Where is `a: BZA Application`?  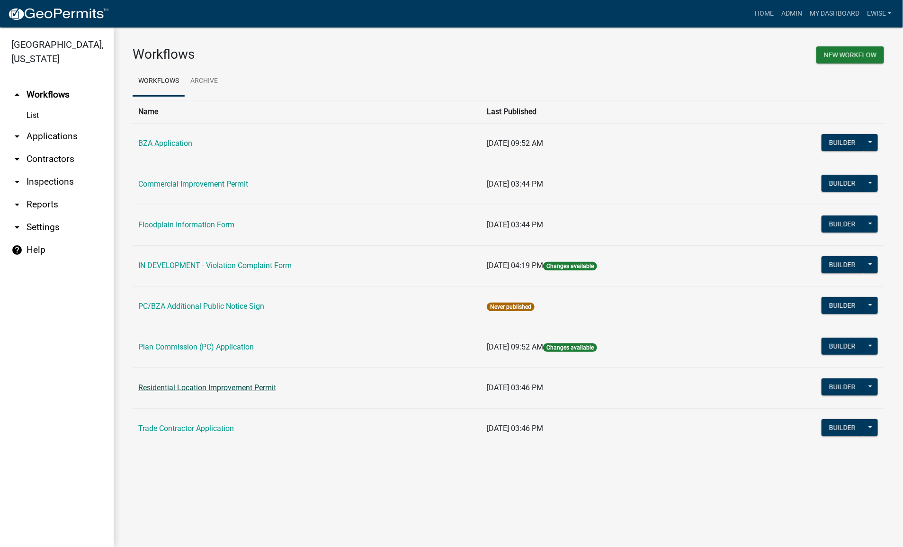 a: BZA Application is located at coordinates (165, 143).